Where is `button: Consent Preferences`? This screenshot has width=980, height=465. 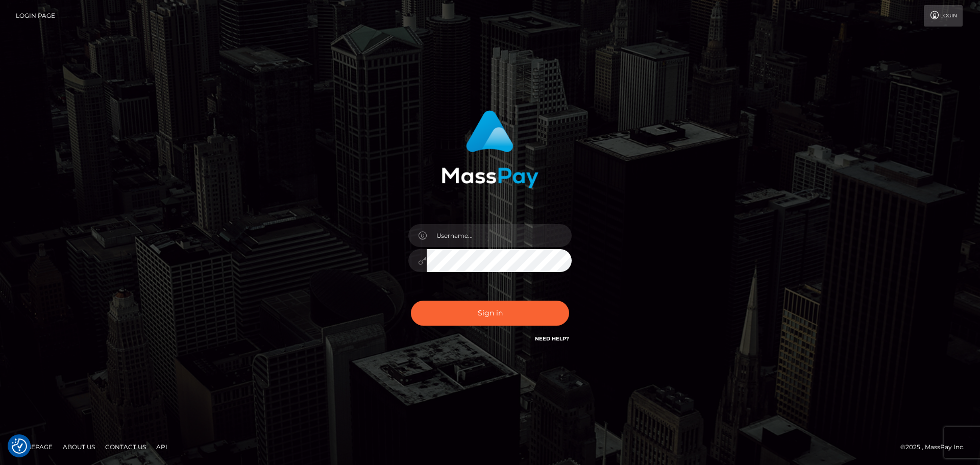 button: Consent Preferences is located at coordinates (19, 446).